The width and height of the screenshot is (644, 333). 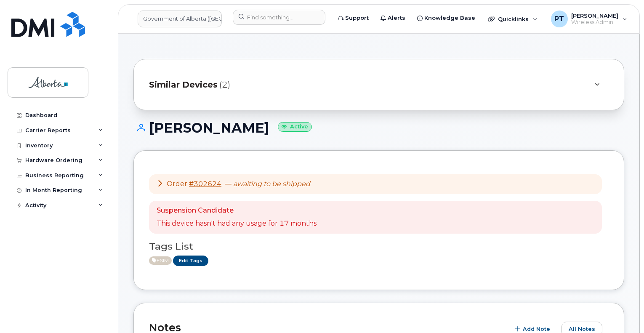 I want to click on span: (2), so click(x=225, y=84).